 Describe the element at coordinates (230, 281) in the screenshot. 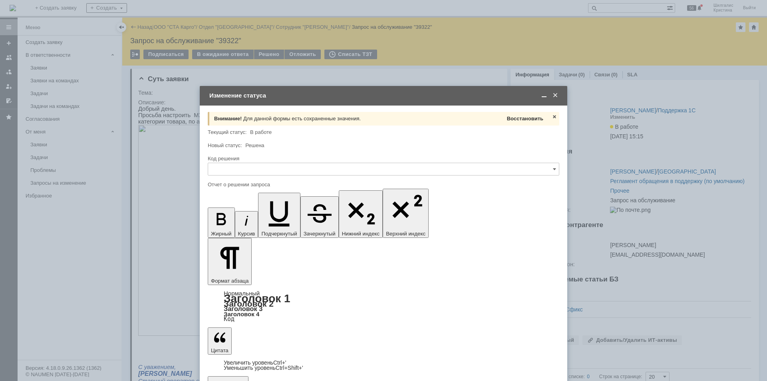

I see `span: Формат абзаца` at that location.